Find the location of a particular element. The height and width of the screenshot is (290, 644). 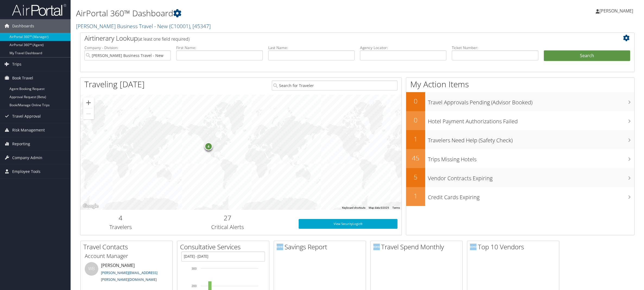

span: (at least one field required) is located at coordinates (164, 39).